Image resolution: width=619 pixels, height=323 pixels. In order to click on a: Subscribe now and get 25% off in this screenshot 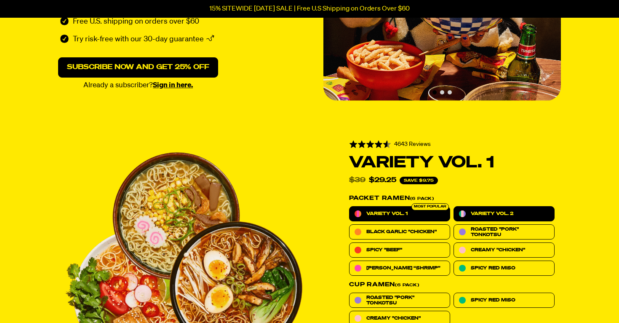, I will do `click(138, 67)`.